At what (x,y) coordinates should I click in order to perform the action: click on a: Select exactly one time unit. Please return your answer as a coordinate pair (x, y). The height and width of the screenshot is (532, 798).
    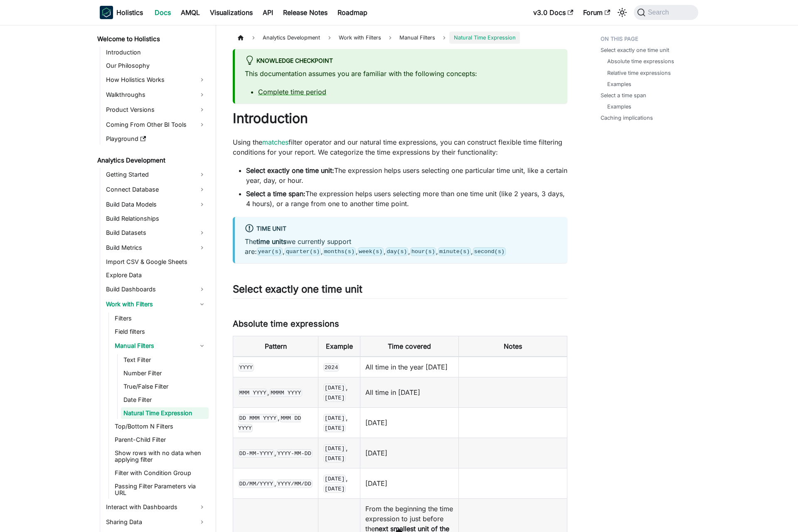
    Looking at the image, I should click on (635, 50).